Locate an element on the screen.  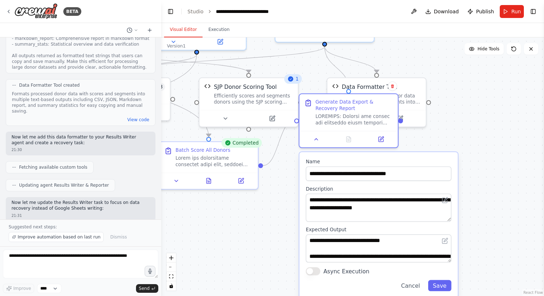
p: Now let me update the Results Writer task to focus on data recovery instead of Google Sheets writ... is located at coordinates (81, 205).